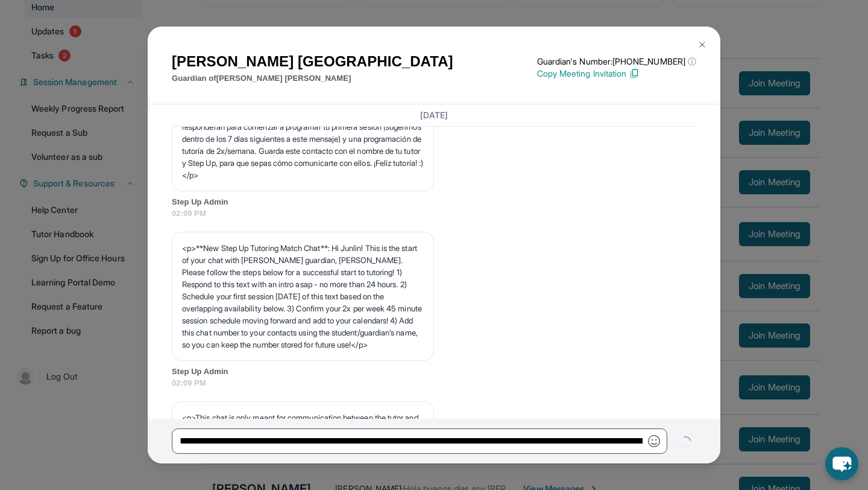 This screenshot has height=490, width=868. Describe the element at coordinates (634, 74) in the screenshot. I see `img: Copy Icon` at that location.